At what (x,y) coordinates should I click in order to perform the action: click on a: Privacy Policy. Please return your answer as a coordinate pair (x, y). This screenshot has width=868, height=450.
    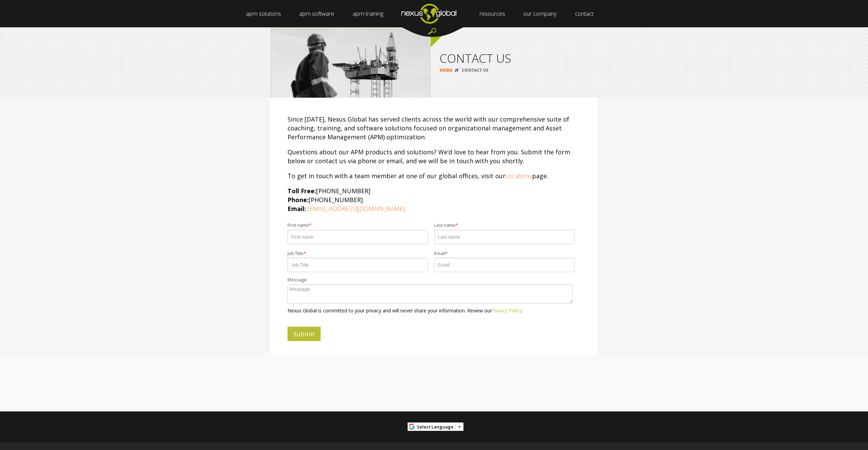
    Looking at the image, I should click on (507, 310).